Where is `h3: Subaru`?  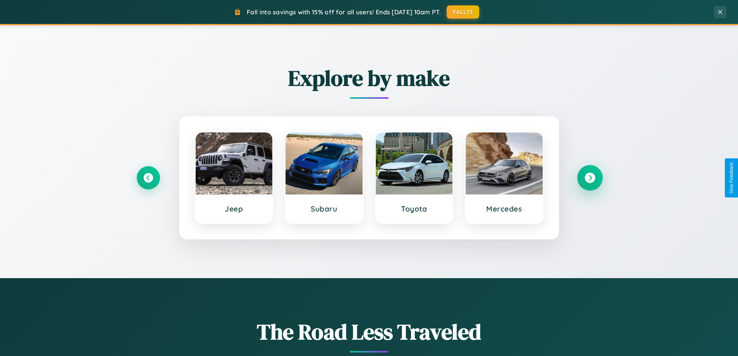
h3: Subaru is located at coordinates (324, 209).